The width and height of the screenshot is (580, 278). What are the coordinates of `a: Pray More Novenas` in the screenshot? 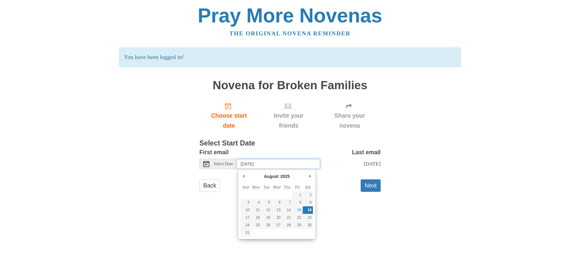 It's located at (290, 15).